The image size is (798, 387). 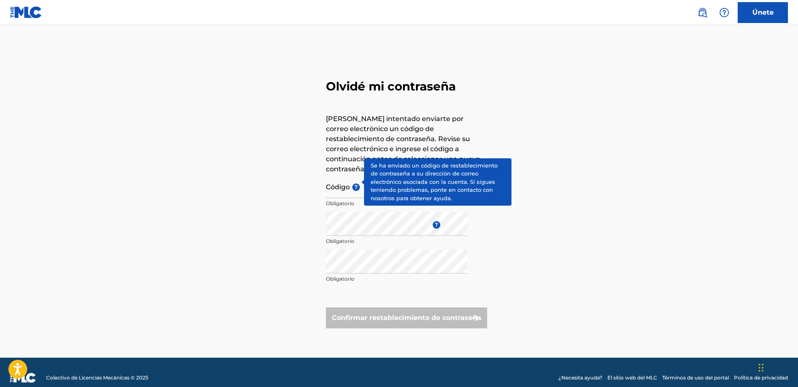 What do you see at coordinates (724, 13) in the screenshot?
I see `div: Help` at bounding box center [724, 13].